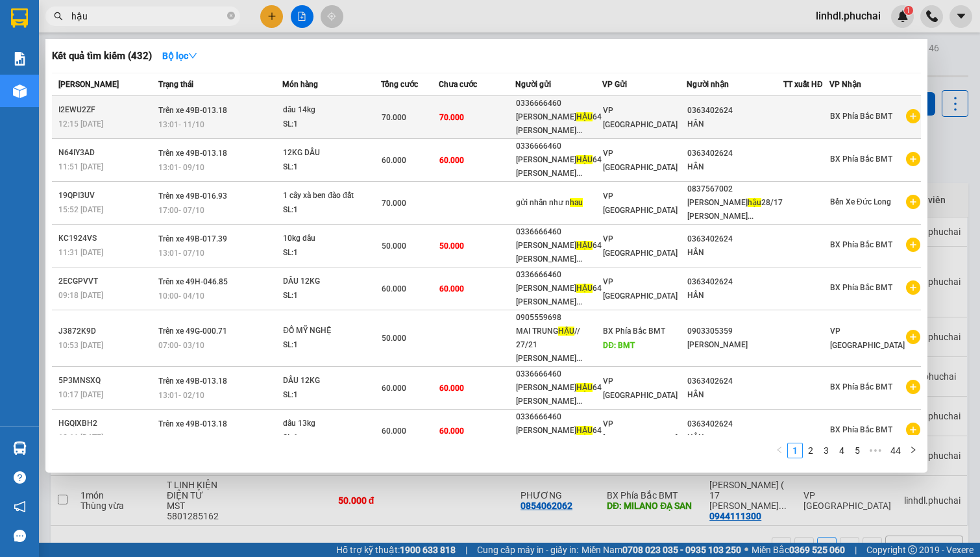  I want to click on span: TT xuất HĐ, so click(803, 84).